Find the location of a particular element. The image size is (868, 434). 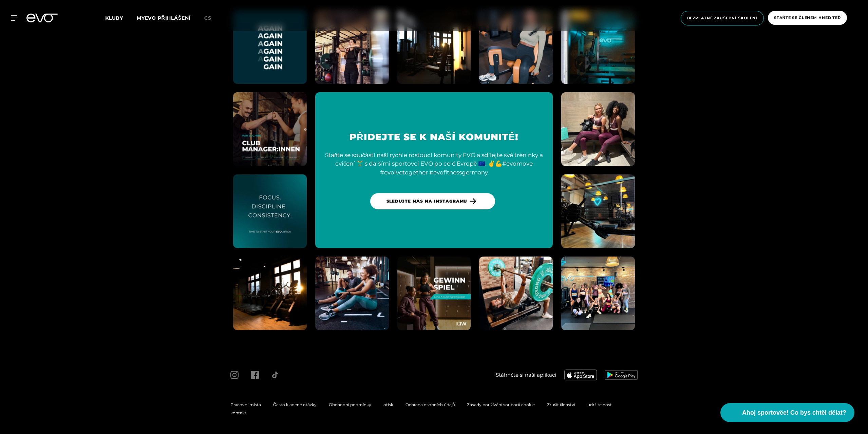

a: otisk is located at coordinates (388, 405).